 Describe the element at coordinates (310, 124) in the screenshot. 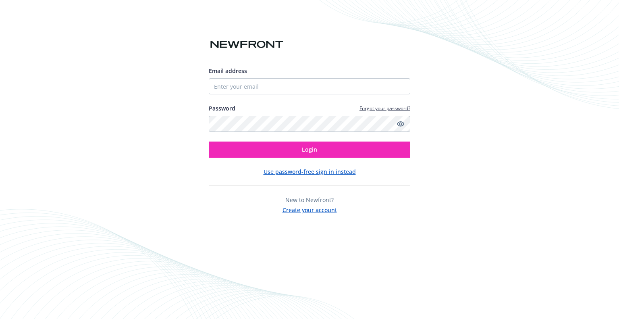

I see `input: Enter your password` at that location.